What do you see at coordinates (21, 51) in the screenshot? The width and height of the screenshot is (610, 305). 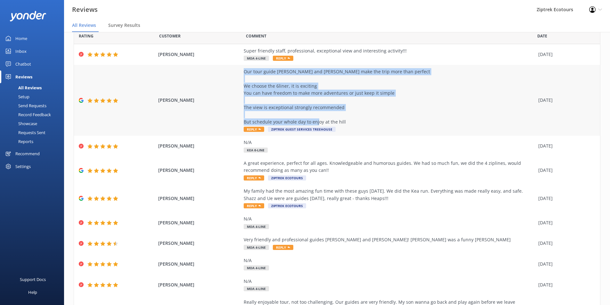 I see `div: Inbox` at bounding box center [21, 51].